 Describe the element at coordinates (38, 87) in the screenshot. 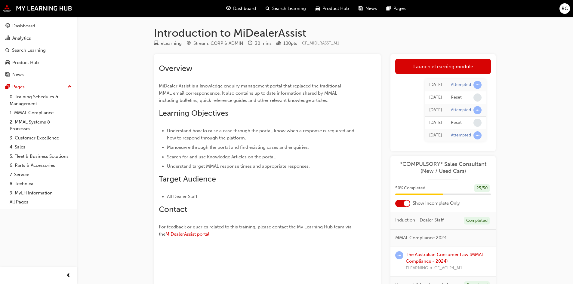

I see `button: Pages` at that location.